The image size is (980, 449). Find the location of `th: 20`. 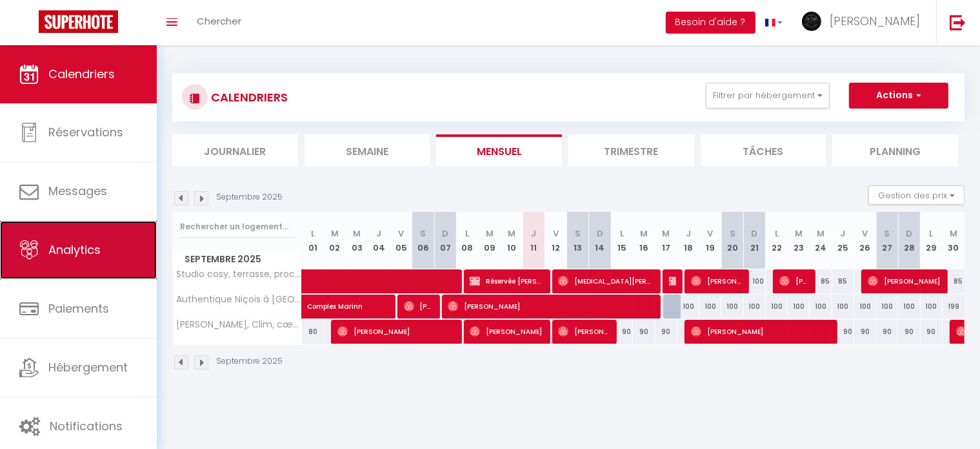

th: 20 is located at coordinates (732, 240).